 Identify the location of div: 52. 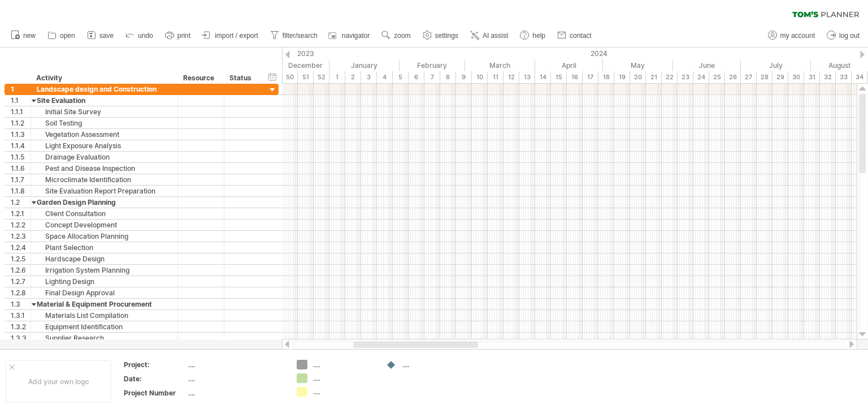
(321, 77).